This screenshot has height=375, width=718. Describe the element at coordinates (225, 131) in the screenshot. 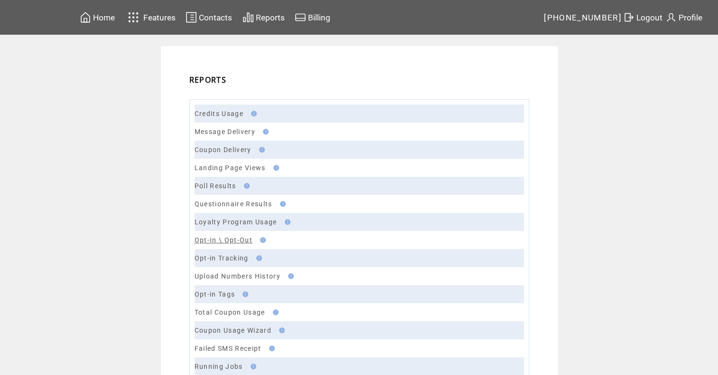

I see `a: Message Delivery` at that location.